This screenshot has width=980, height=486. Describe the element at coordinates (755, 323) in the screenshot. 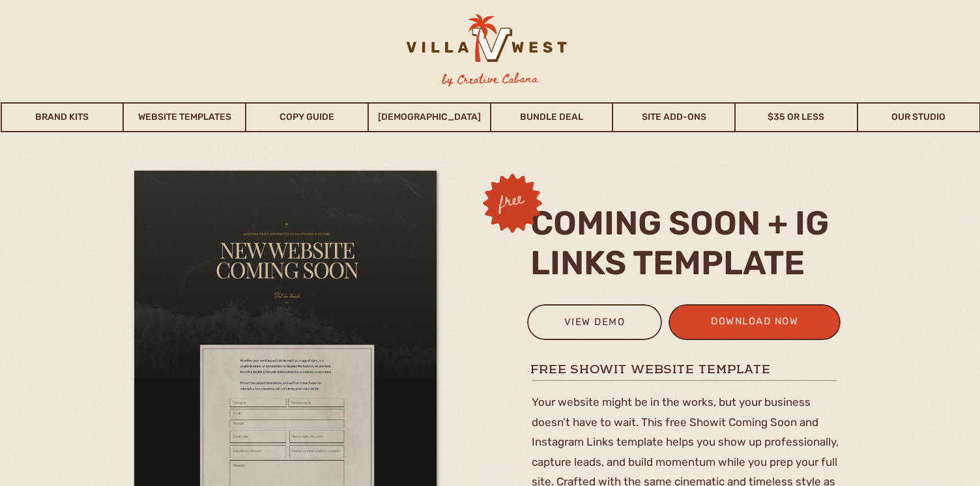

I see `div: download now` at that location.